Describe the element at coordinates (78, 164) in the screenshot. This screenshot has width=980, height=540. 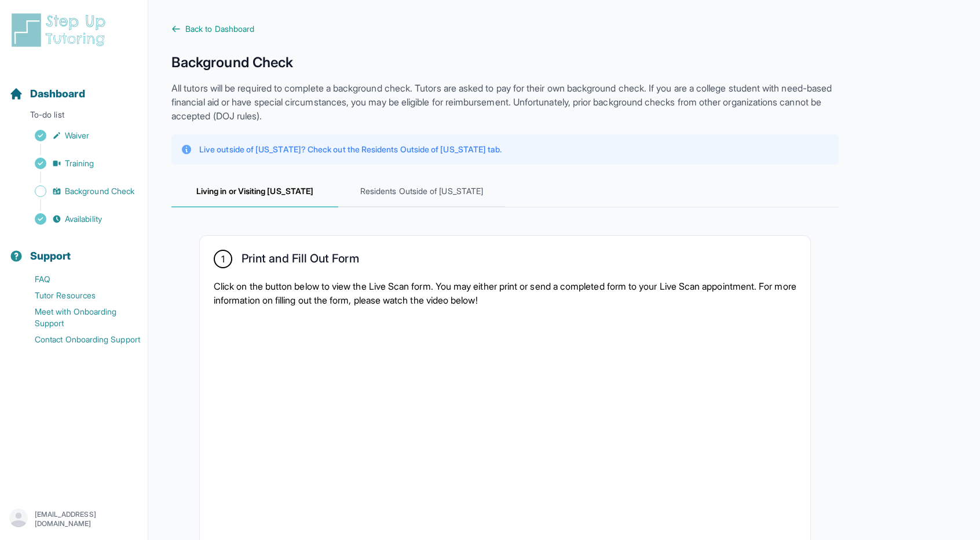
I see `a: Training` at that location.